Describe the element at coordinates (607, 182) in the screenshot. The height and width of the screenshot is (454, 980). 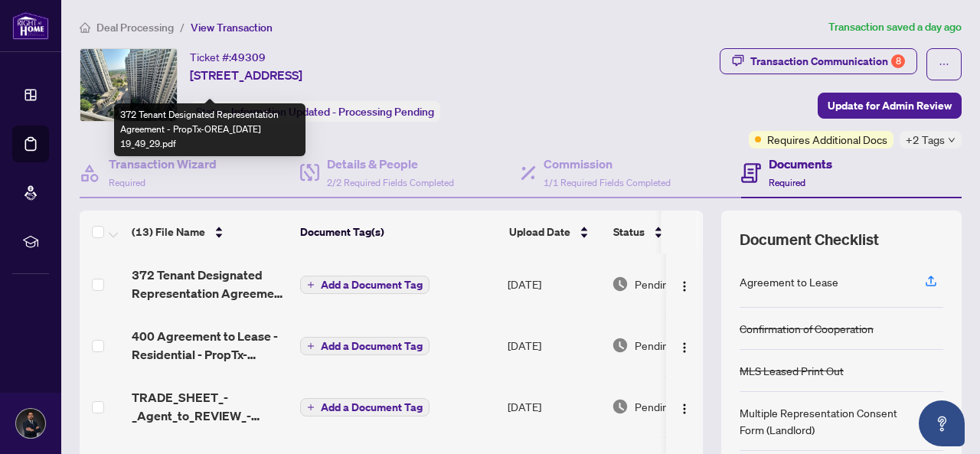
I see `span: 1/1 Required Fields Completed` at that location.